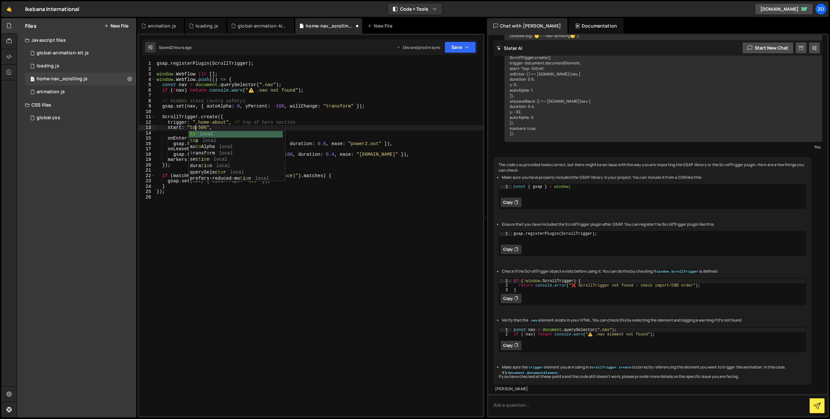 This screenshot has width=830, height=419. What do you see at coordinates (77, 105) in the screenshot?
I see `div: CSS files` at bounding box center [77, 105].